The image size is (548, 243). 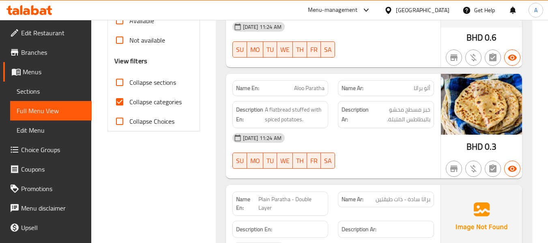 What do you see at coordinates (153, 82) in the screenshot?
I see `span: Collapse sections` at bounding box center [153, 82].